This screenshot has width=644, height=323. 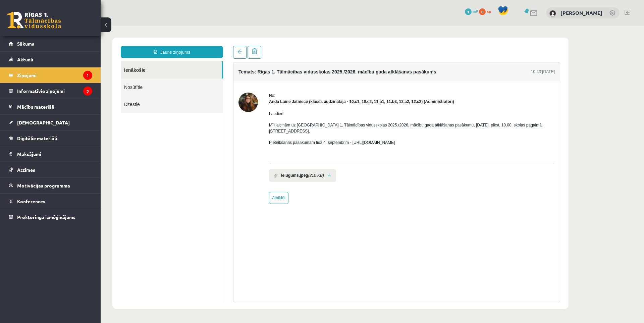 What do you see at coordinates (37, 138) in the screenshot?
I see `span: Digitālie materiāli` at bounding box center [37, 138].